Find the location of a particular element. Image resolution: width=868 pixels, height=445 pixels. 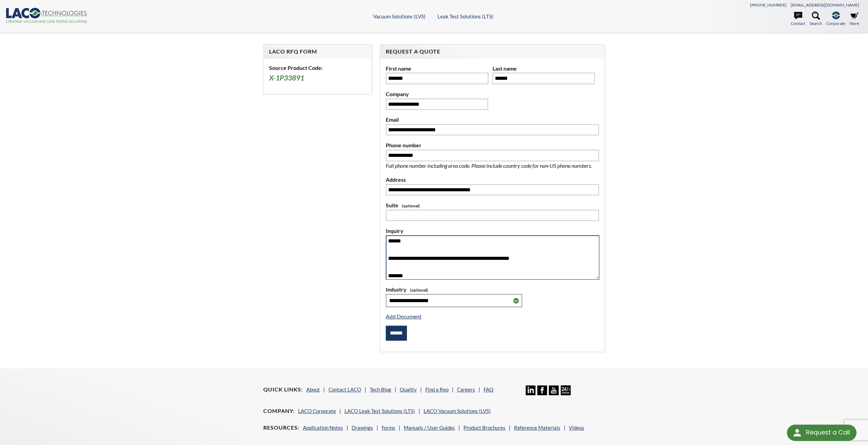

a: Contact is located at coordinates (798, 19).